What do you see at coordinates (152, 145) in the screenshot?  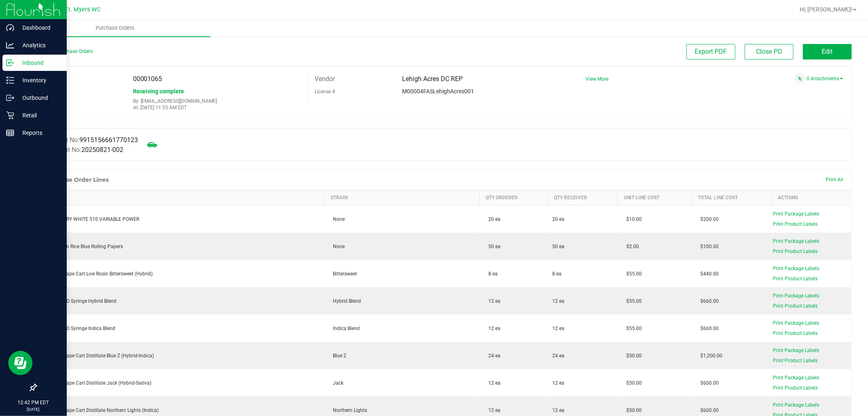 I see `span: Mark as not Arrived` at bounding box center [152, 145].